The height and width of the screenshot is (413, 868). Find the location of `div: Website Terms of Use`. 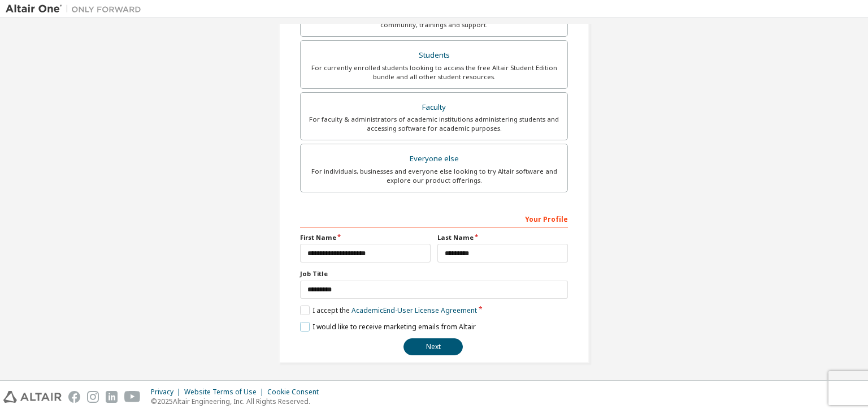

div: Website Terms of Use is located at coordinates (226, 392).